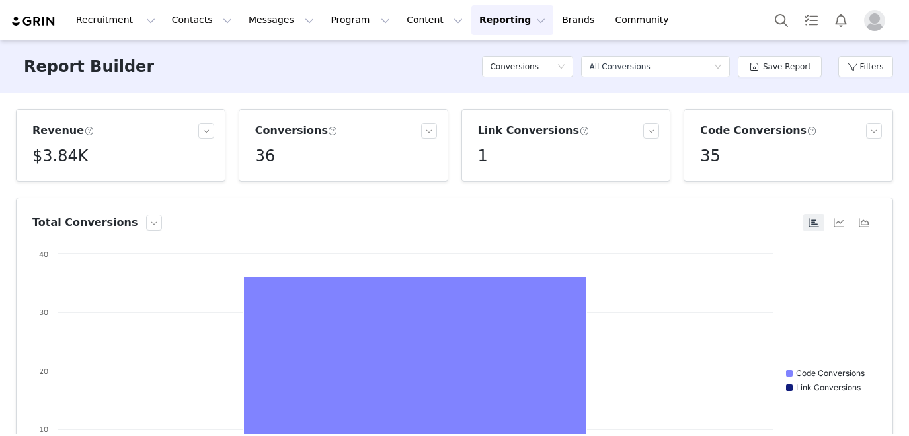 The image size is (909, 436). What do you see at coordinates (580, 20) in the screenshot?
I see `a: Brands` at bounding box center [580, 20].